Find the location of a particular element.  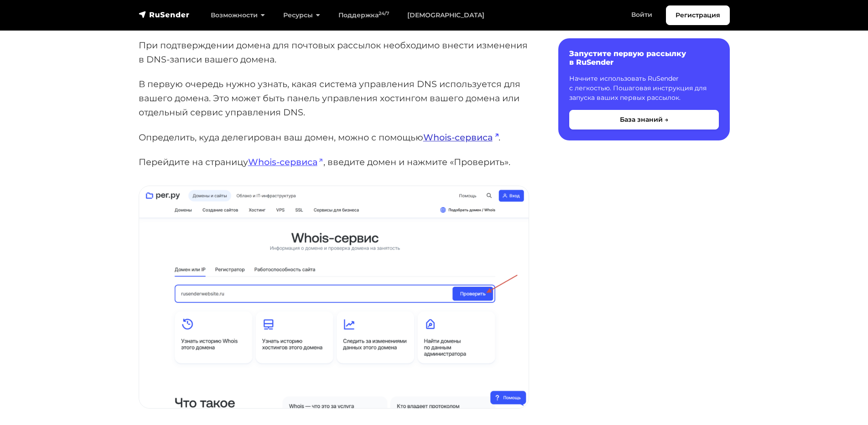

sup: 24/7 is located at coordinates (384, 13).